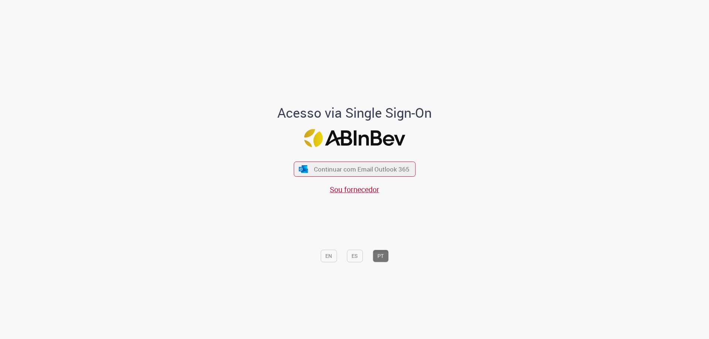 Image resolution: width=709 pixels, height=339 pixels. I want to click on h1: Acesso via Single Sign-On, so click(354, 113).